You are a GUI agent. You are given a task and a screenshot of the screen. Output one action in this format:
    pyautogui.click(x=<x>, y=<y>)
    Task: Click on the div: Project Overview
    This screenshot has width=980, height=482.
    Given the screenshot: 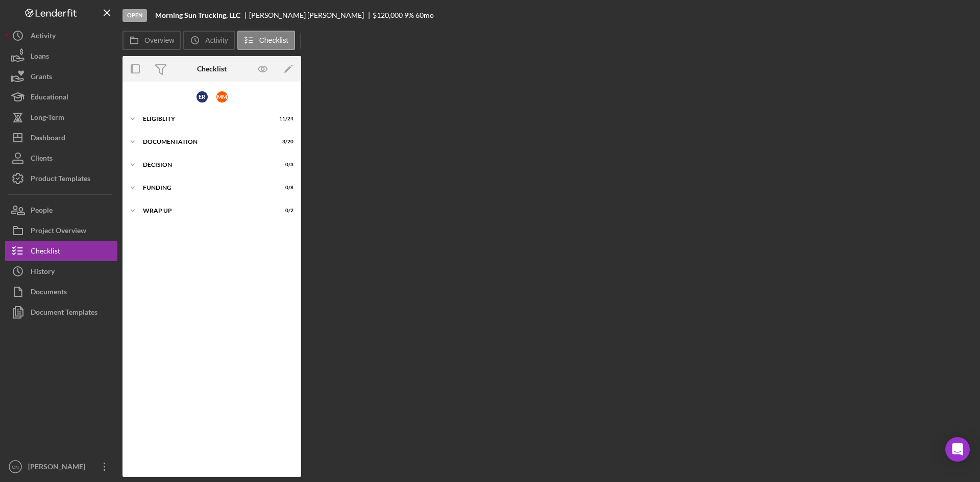 What is the action you would take?
    pyautogui.click(x=58, y=232)
    